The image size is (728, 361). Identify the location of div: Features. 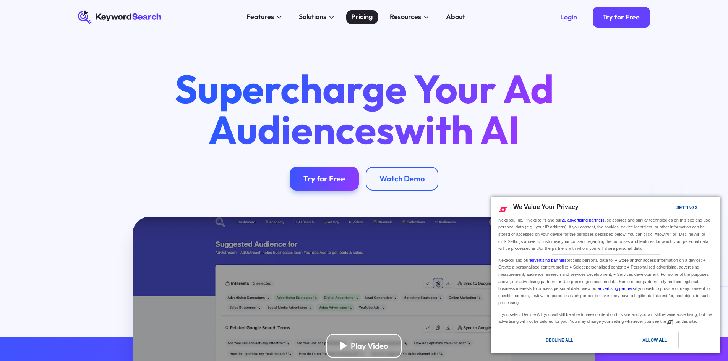
(260, 17).